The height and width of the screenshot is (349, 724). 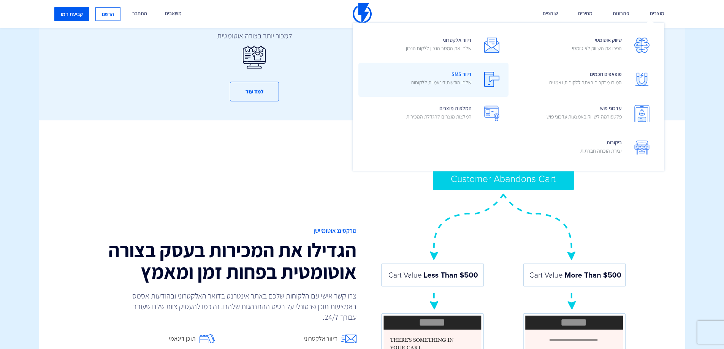 I want to click on p: המלצות מוצרים להגדלת המכירות, so click(x=439, y=117).